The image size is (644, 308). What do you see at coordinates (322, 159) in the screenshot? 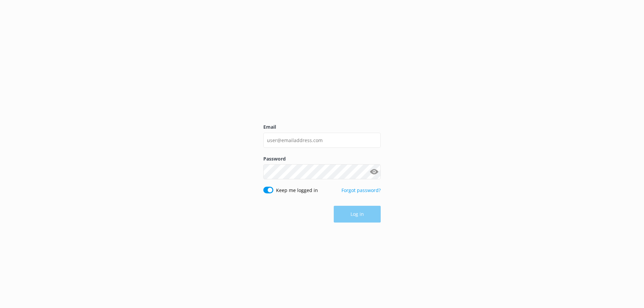
I see `label: Password` at bounding box center [322, 159].